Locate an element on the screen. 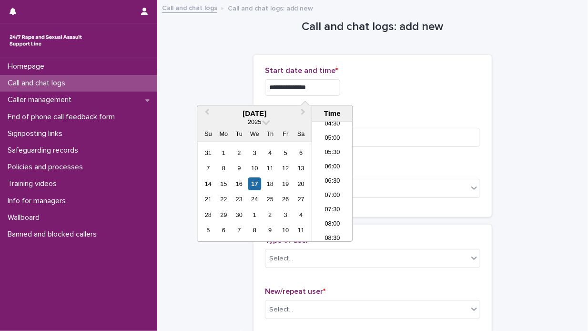 The image size is (588, 331). p: Training videos is located at coordinates (34, 184).